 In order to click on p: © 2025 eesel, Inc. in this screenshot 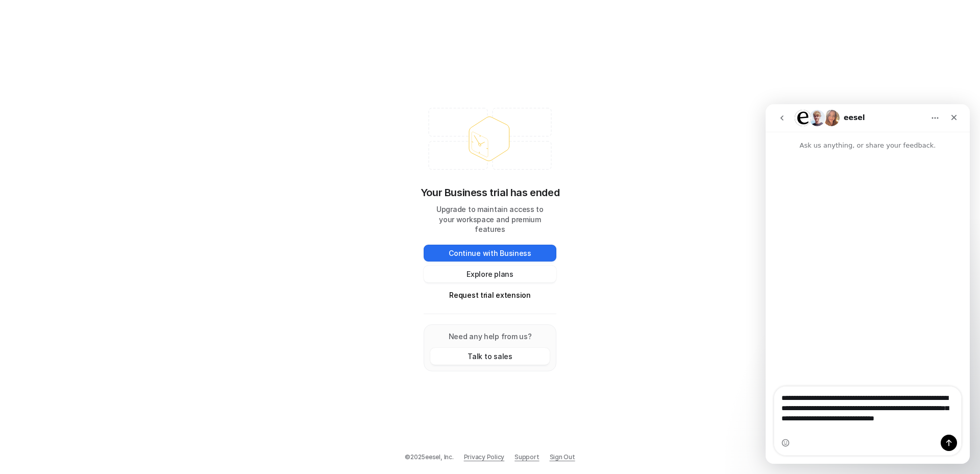, I will do `click(429, 457)`.